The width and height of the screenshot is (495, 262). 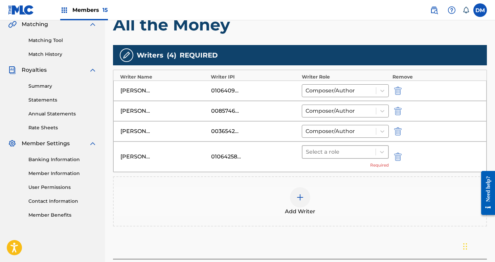 What do you see at coordinates (254, 77) in the screenshot?
I see `div: Writer IPI` at bounding box center [254, 77].